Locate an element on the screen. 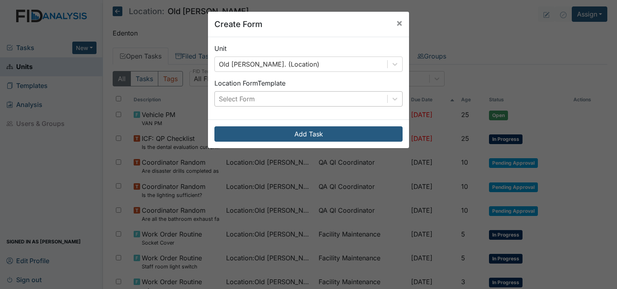  label: Location Form Template is located at coordinates (250, 83).